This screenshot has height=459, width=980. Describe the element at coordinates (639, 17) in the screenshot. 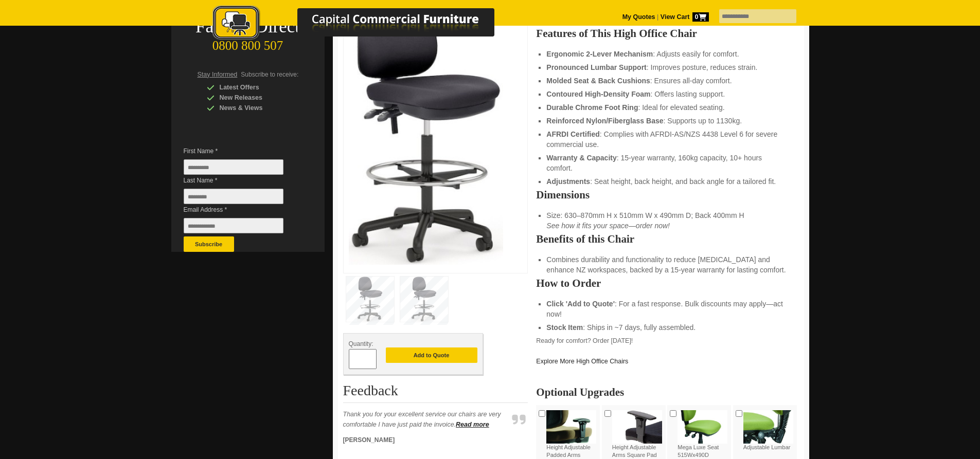

I see `a: My Quotes` at that location.